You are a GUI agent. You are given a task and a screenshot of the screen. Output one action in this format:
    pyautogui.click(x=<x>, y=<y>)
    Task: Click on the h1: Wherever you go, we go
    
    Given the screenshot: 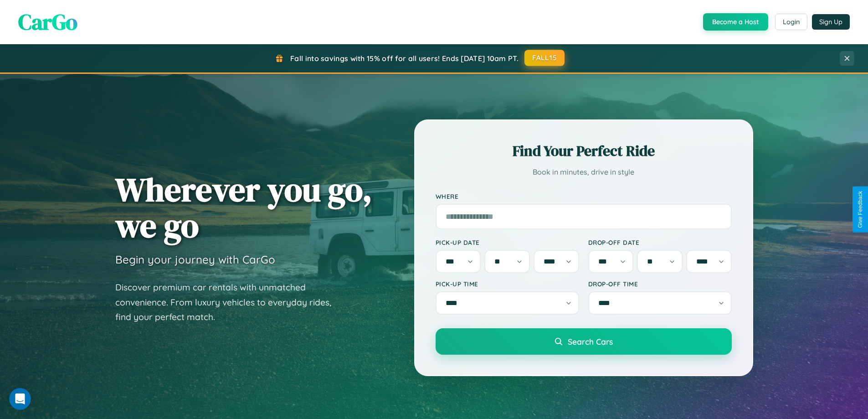 What is the action you would take?
    pyautogui.click(x=244, y=207)
    